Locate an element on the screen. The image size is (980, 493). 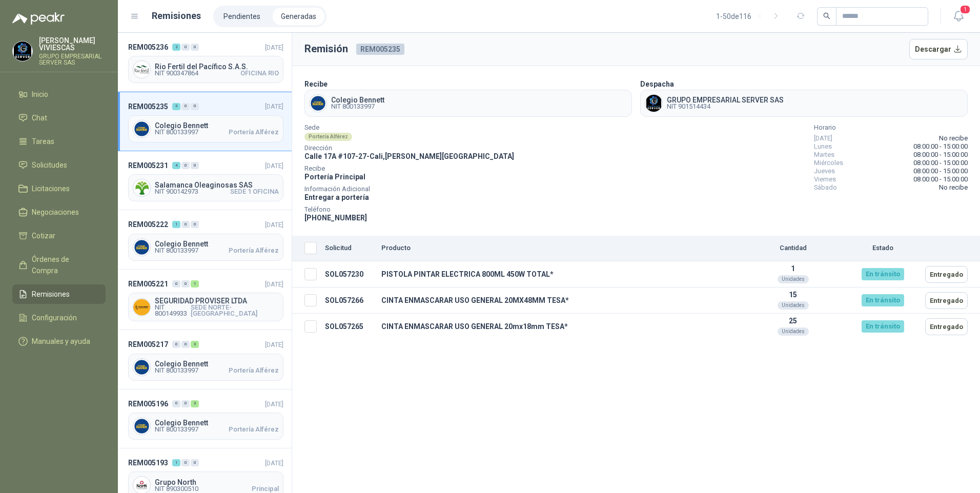
div: 4 is located at coordinates (176, 166).